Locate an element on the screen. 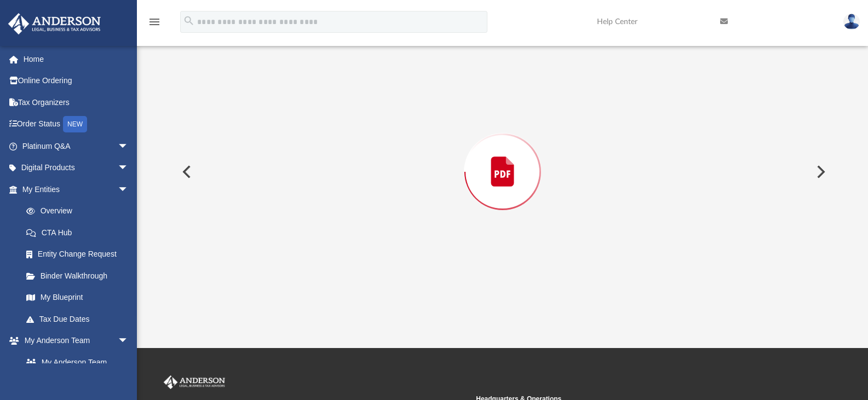 This screenshot has width=868, height=400. a: Order StatusNEW is located at coordinates (76, 124).